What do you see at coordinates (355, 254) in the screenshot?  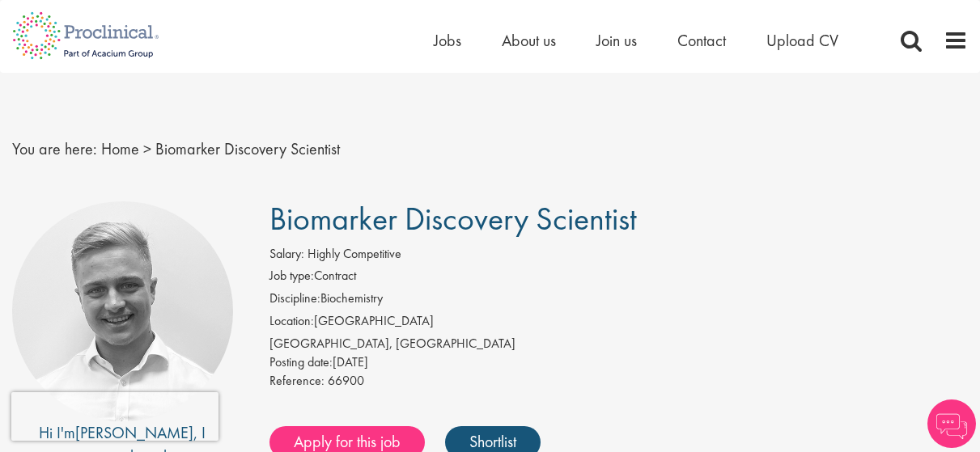 I see `span: Highly Competitive` at bounding box center [355, 254].